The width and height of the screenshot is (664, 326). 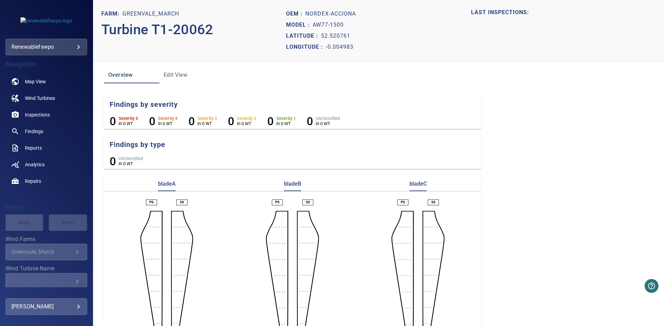 What do you see at coordinates (35, 165) in the screenshot?
I see `span: Analytics` at bounding box center [35, 165].